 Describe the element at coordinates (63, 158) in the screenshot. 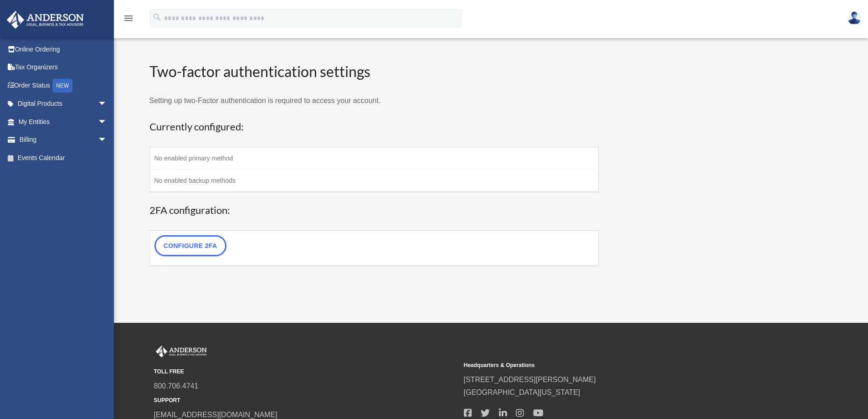

I see `a: Events Calendar` at that location.